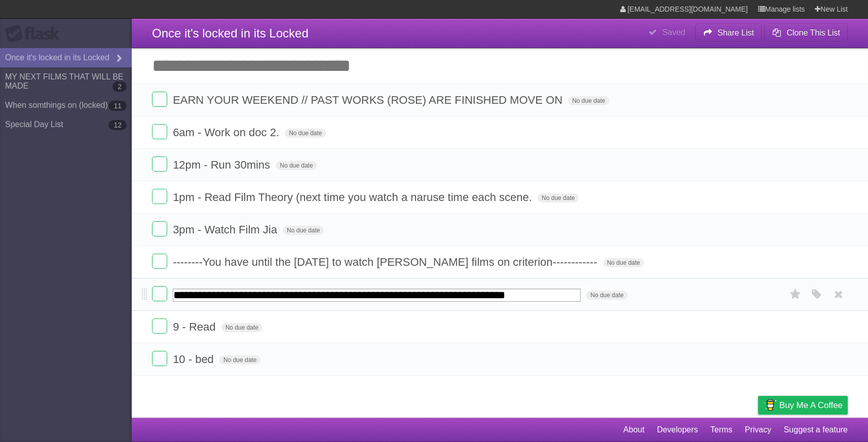 The height and width of the screenshot is (442, 868). What do you see at coordinates (769, 405) in the screenshot?
I see `img: Buy me a coffee` at bounding box center [769, 405].